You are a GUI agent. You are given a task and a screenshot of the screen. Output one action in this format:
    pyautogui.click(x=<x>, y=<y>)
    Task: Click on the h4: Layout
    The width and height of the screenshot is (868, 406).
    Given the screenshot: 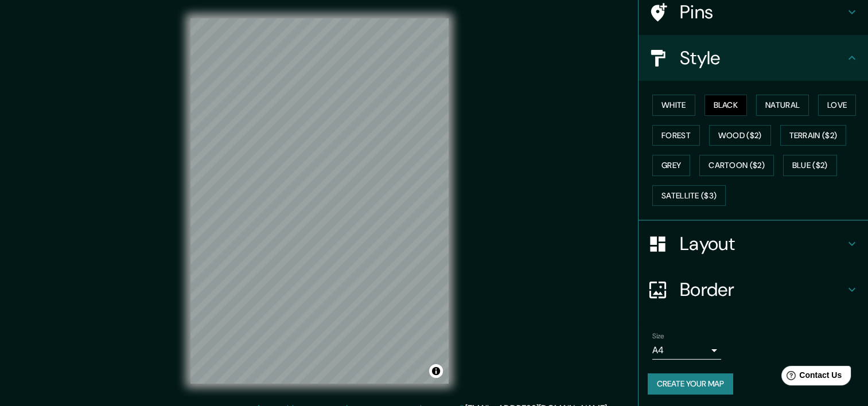 What is the action you would take?
    pyautogui.click(x=762, y=244)
    